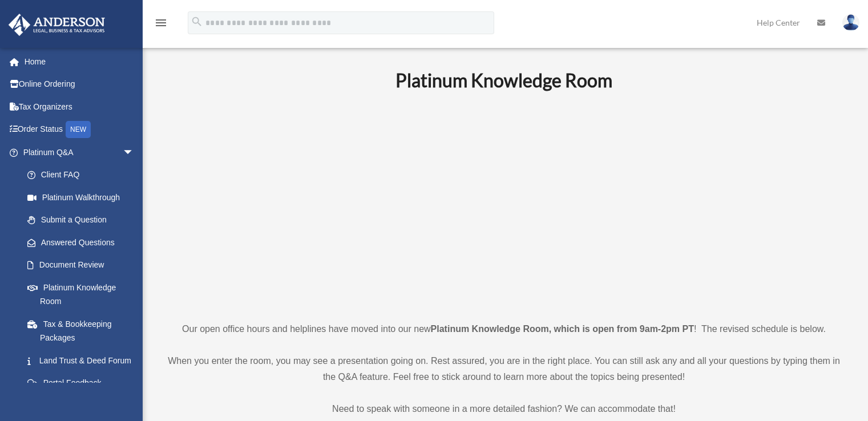  I want to click on a: Online Ordering, so click(79, 85).